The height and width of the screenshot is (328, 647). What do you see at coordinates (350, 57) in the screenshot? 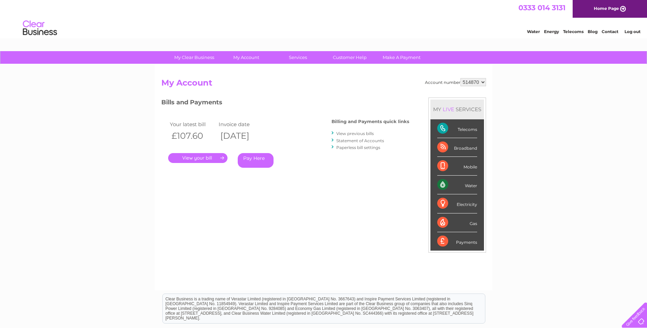
I see `a: Customer Help` at bounding box center [350, 57].